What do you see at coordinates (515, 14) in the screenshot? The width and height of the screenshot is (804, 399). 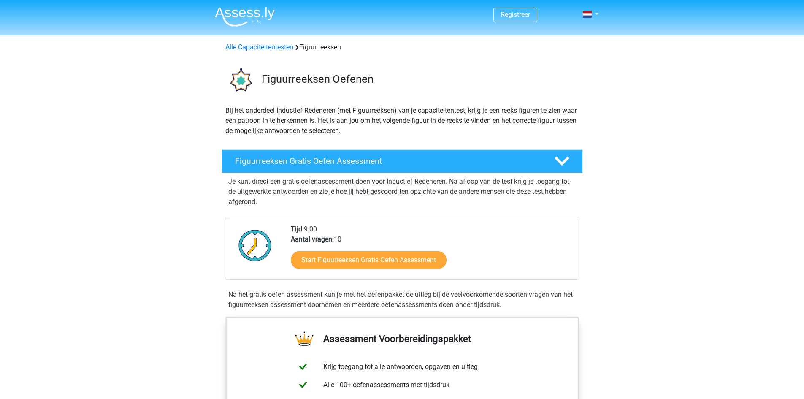 I see `a: Registreer` at bounding box center [515, 14].